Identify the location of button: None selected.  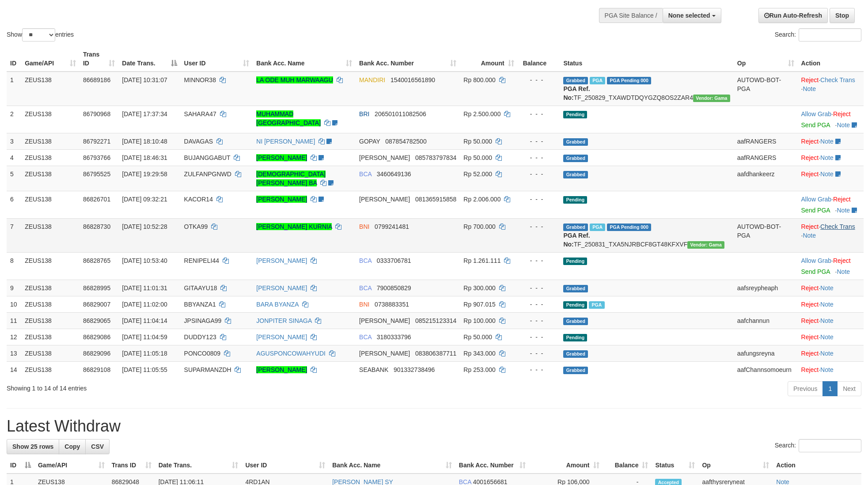
(692, 15).